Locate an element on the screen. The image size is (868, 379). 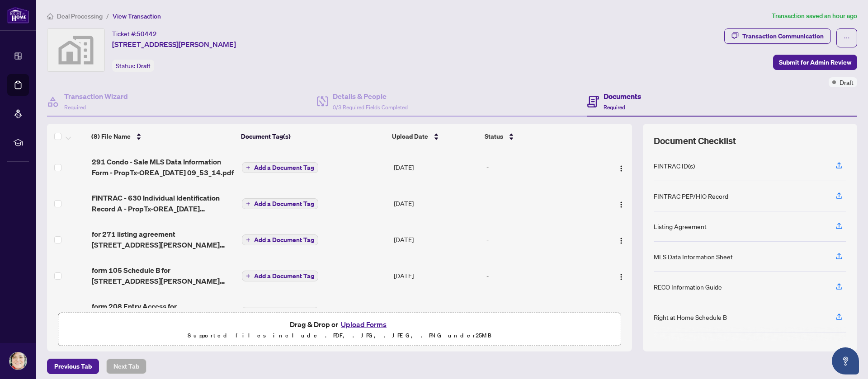
h4: Transaction Wizard is located at coordinates (96, 97).